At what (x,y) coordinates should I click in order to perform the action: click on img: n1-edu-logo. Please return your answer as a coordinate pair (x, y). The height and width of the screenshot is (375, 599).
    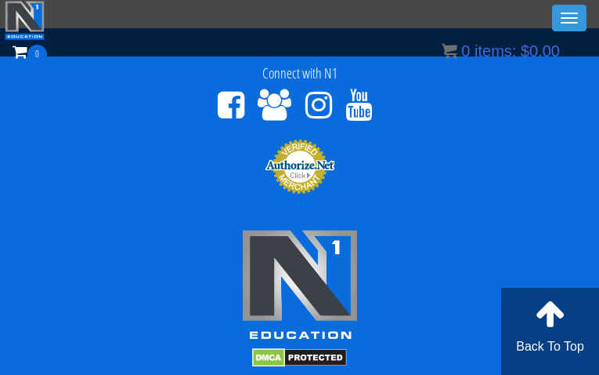
    Looking at the image, I should click on (300, 287).